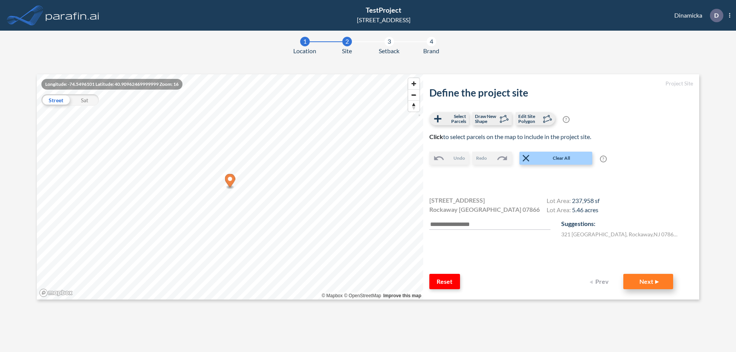  I want to click on button: Redo, so click(492, 158).